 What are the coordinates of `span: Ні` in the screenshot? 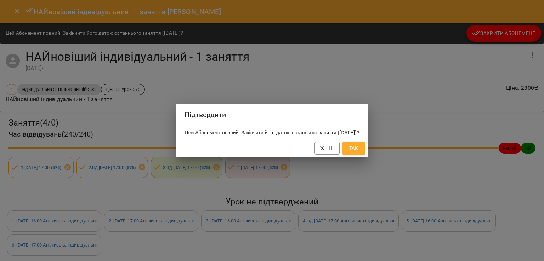 It's located at (327, 148).